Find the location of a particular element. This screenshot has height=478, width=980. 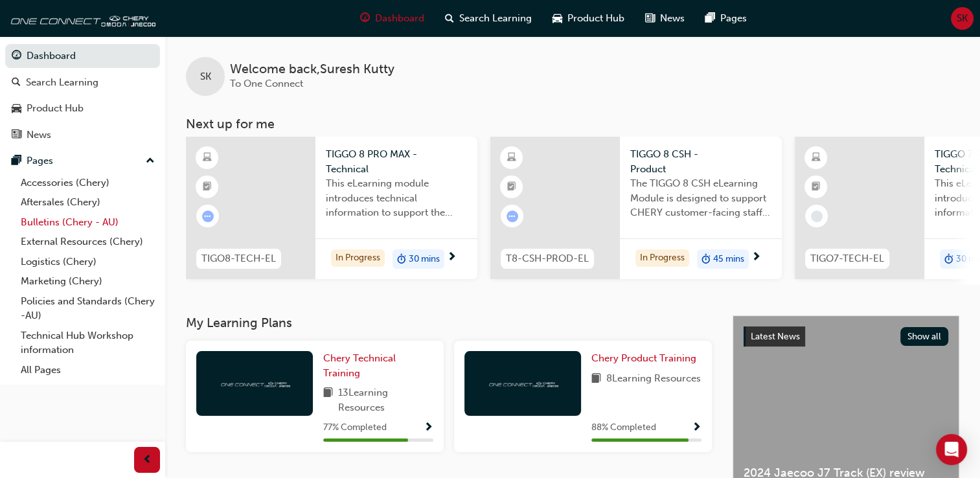

span: Chery Product Training is located at coordinates (644, 358).